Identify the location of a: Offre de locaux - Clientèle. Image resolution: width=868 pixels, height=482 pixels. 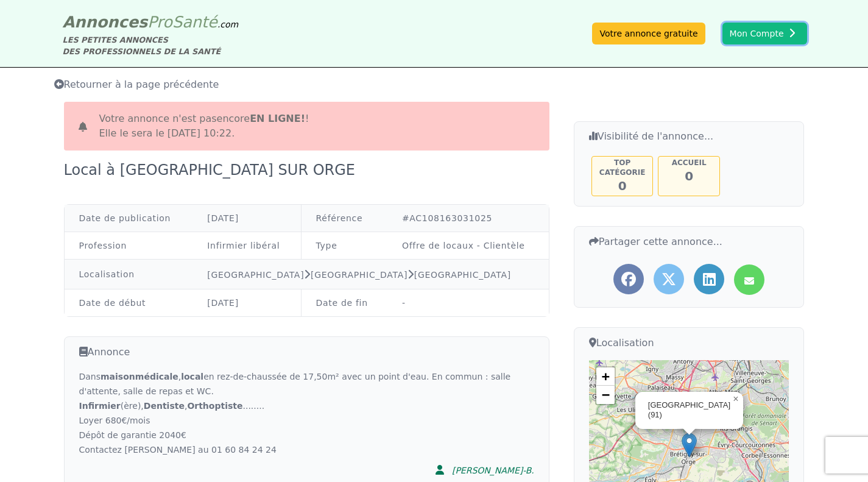
(464, 246).